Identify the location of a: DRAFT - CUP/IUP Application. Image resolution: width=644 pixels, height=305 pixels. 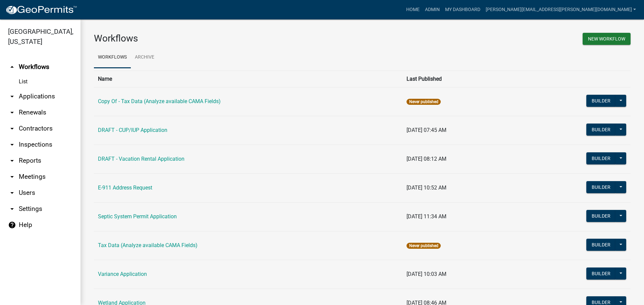
(132, 130).